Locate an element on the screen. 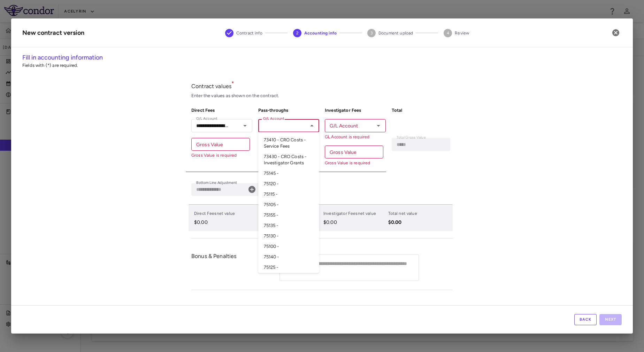  button: Back is located at coordinates (586, 319).